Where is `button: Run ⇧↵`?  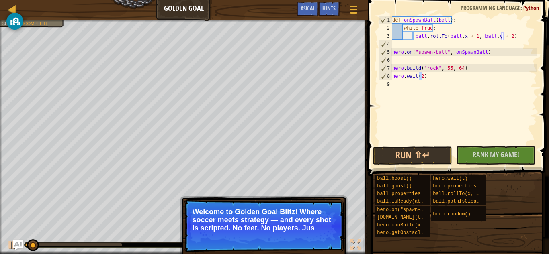 button: Run ⇧↵ is located at coordinates (412, 156).